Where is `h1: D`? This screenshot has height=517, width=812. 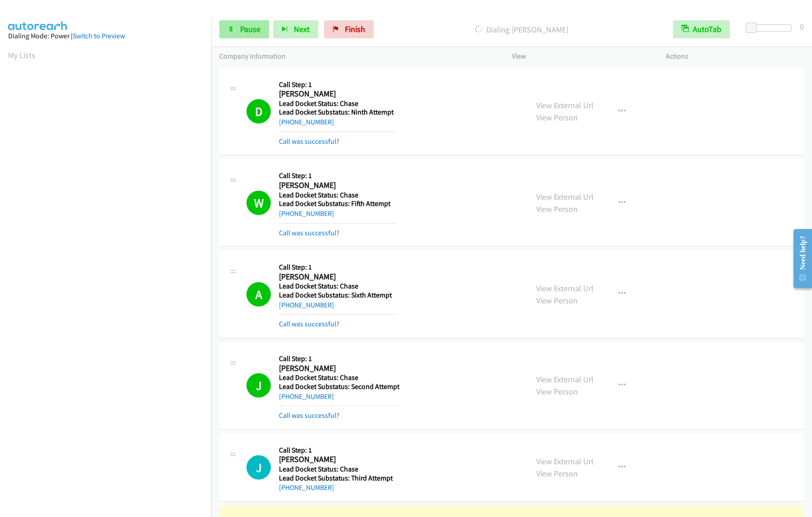 h1: D is located at coordinates (259, 111).